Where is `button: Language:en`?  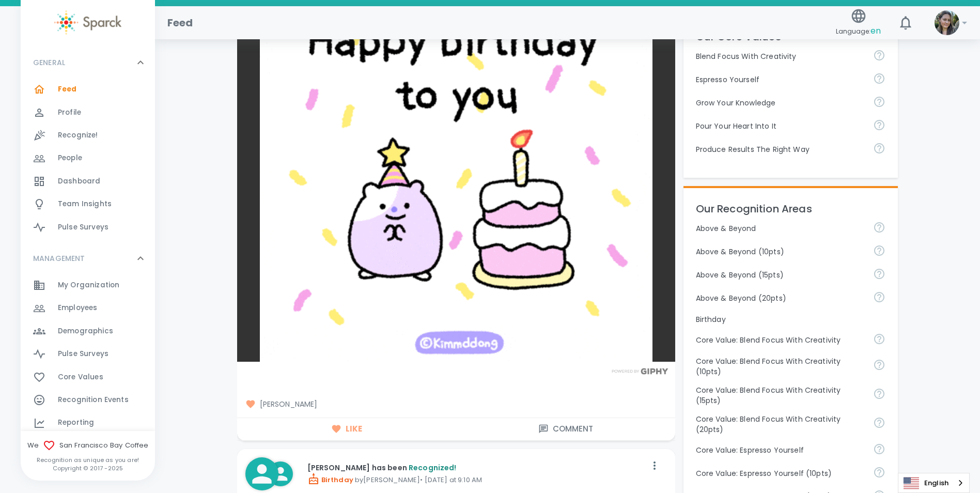 button: Language:en is located at coordinates (858, 23).